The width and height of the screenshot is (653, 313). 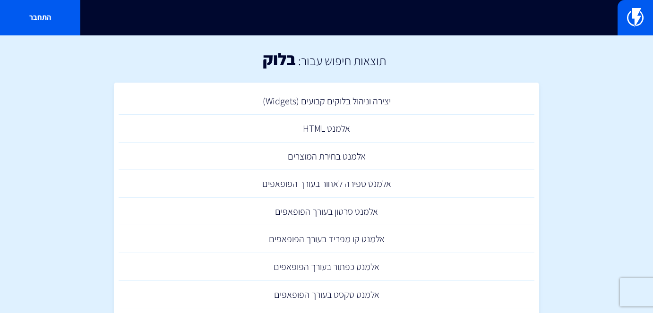 What do you see at coordinates (326, 101) in the screenshot?
I see `a: יצירה וניהול בלוקים קבועים (Widgets)` at bounding box center [326, 101].